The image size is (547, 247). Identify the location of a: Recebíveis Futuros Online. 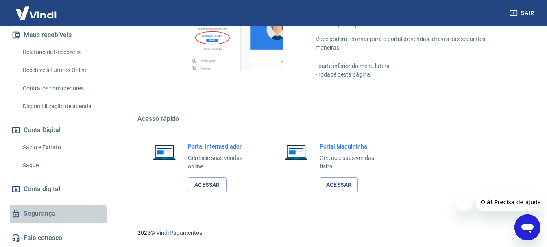
(65, 70).